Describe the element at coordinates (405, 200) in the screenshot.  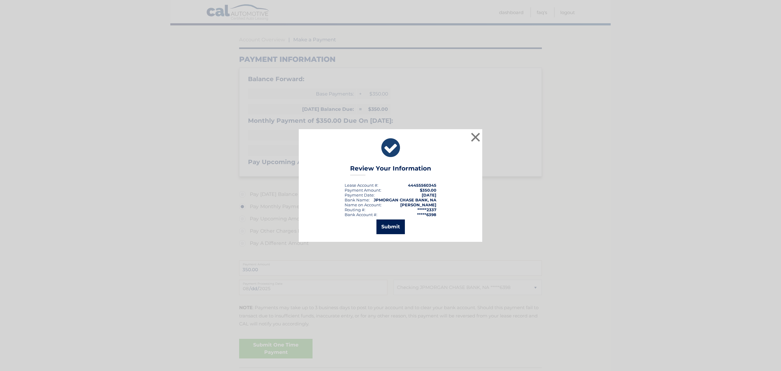
I see `strong: JPMORGAN CHASE BANK, NA` at that location.